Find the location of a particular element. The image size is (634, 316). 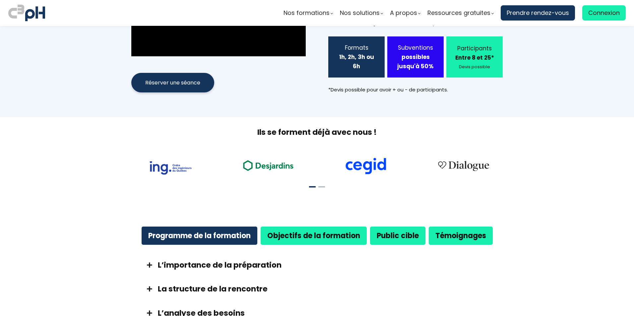

div: Devis possible is located at coordinates (474, 67).